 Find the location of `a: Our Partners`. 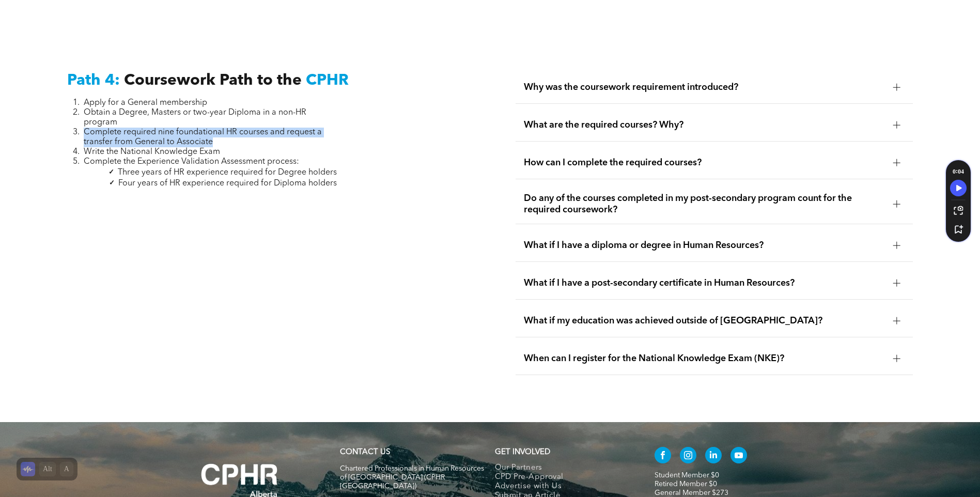

a: Our Partners is located at coordinates (563, 468).